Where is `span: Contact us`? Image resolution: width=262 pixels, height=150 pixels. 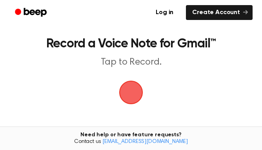 span: Contact us is located at coordinates (131, 142).